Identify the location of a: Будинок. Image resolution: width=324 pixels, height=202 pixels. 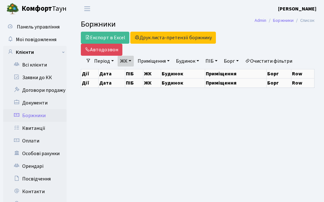
(187, 61).